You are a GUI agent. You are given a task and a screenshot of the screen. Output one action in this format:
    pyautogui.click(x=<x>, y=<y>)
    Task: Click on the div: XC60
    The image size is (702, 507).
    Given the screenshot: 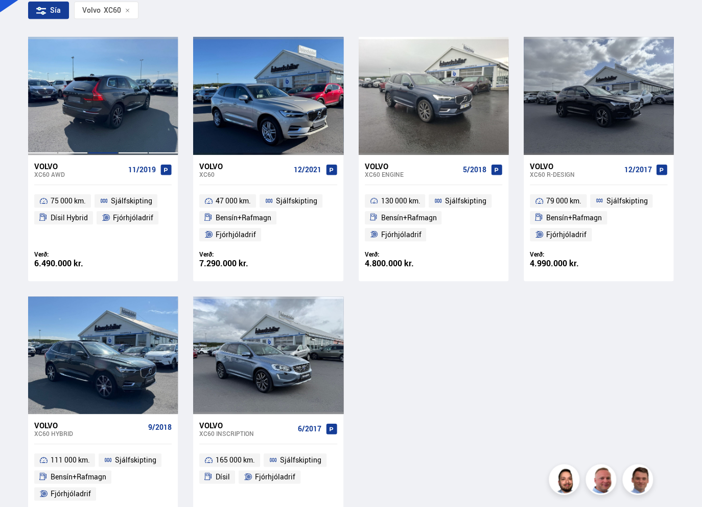 What is the action you would take?
    pyautogui.click(x=244, y=174)
    